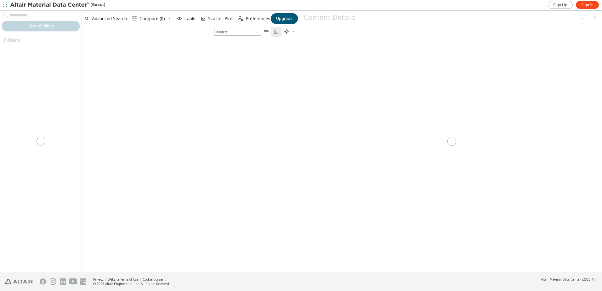 The height and width of the screenshot is (291, 602). Describe the element at coordinates (568, 279) in the screenshot. I see `div: (v2025.1)` at that location.